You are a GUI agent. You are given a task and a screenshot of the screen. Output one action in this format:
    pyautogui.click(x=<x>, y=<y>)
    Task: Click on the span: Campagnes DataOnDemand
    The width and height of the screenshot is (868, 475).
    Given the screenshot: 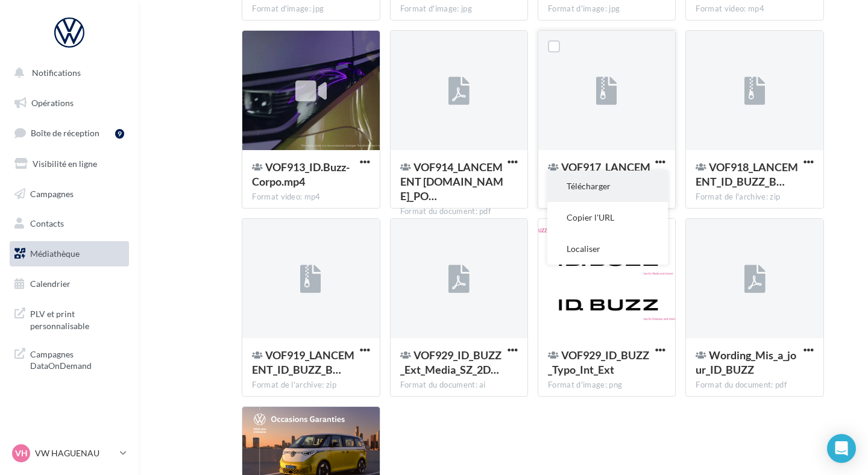 What is the action you would take?
    pyautogui.click(x=77, y=359)
    